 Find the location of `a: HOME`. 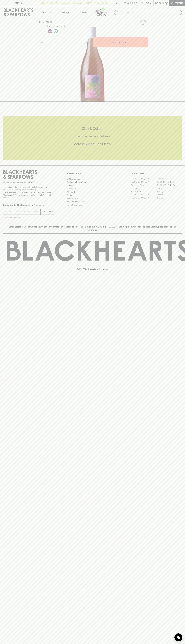

a: HOME is located at coordinates (42, 22).